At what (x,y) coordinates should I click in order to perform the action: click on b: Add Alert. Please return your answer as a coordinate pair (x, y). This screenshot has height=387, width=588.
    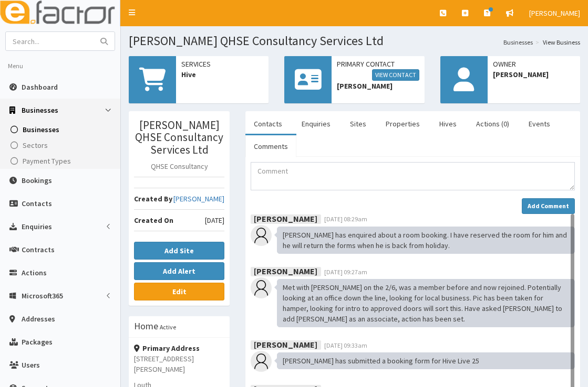
    Looking at the image, I should click on (179, 271).